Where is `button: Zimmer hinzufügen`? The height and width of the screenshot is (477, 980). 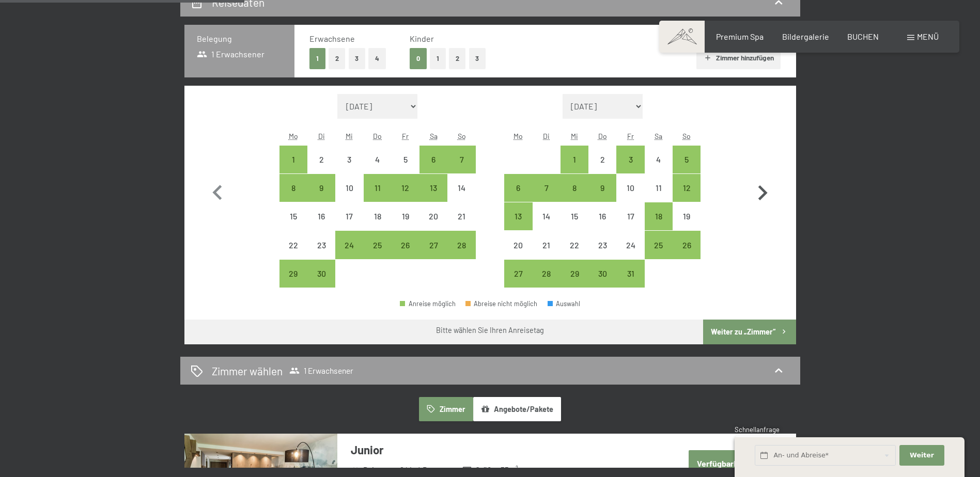
button: Zimmer hinzufügen is located at coordinates (738, 58).